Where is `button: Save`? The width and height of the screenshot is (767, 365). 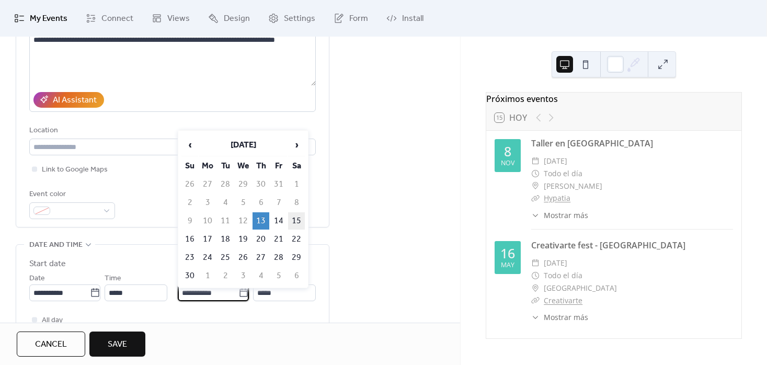 button: Save is located at coordinates (117, 344).